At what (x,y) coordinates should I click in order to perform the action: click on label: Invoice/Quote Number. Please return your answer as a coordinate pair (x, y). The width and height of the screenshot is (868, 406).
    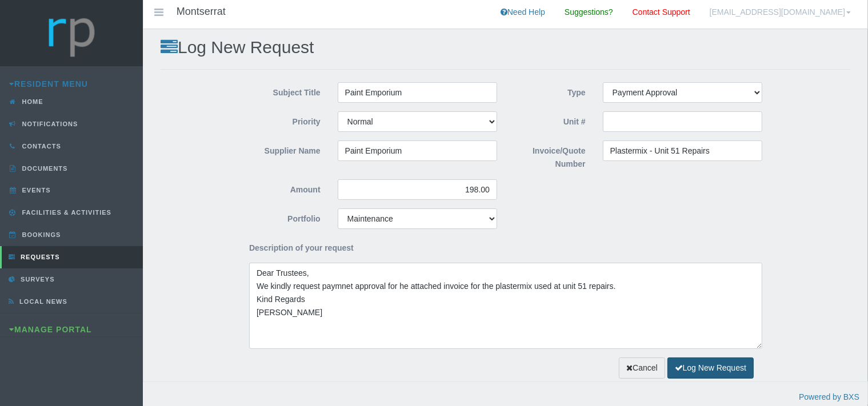
    Looking at the image, I should click on (550, 155).